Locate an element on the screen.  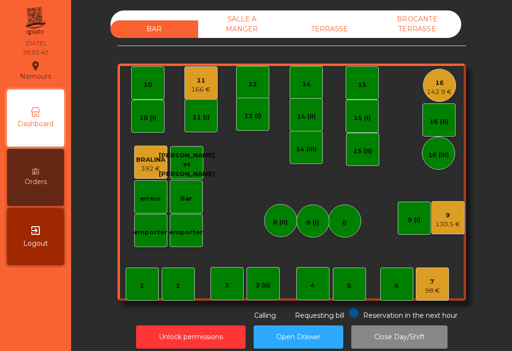
div: 7 is located at coordinates (433, 282).